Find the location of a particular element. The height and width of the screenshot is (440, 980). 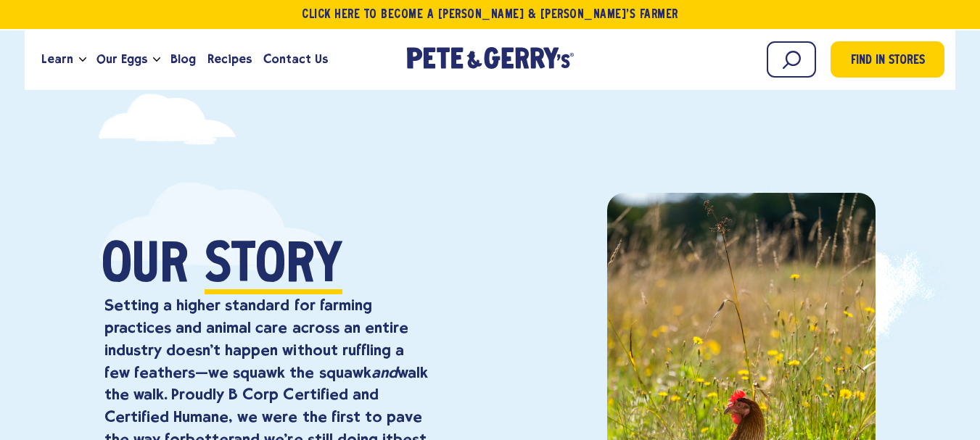

span: Story is located at coordinates (274, 267).